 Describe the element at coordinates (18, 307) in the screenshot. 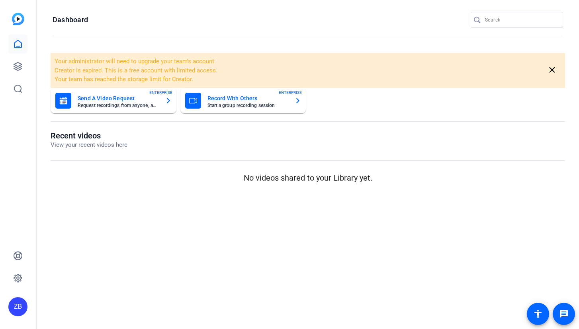

I see `div: ZB` at that location.